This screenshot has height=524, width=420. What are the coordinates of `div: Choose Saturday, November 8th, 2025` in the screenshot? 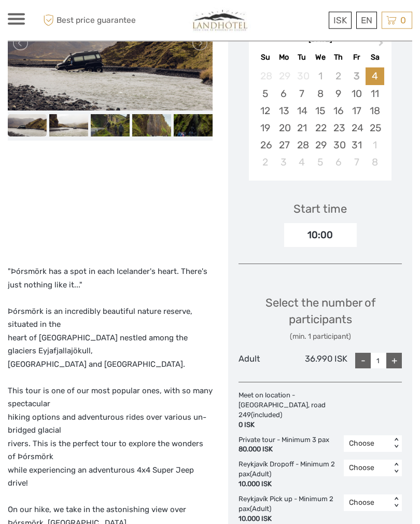 It's located at (374, 162).